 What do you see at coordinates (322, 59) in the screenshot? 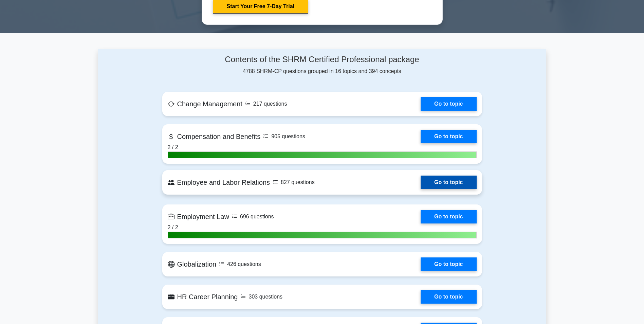
I see `h4: Contents of the SHRM Certified Professional package` at bounding box center [322, 59].